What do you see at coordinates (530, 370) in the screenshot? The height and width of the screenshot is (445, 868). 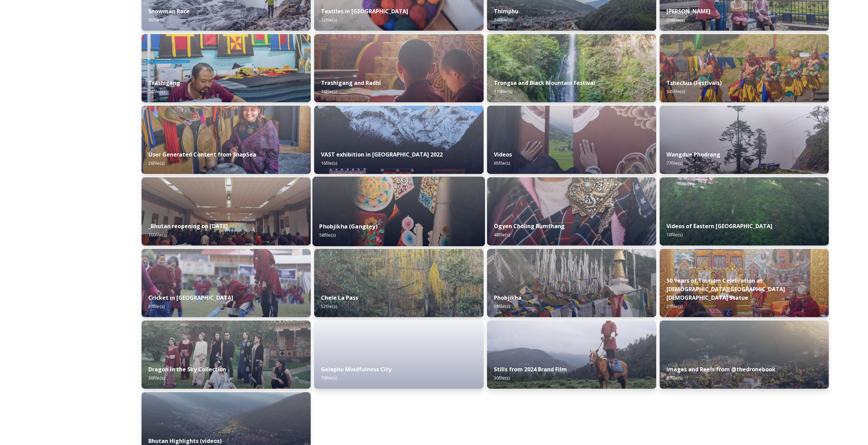 I see `strong: Stills from 2024 Brand Film` at bounding box center [530, 370].